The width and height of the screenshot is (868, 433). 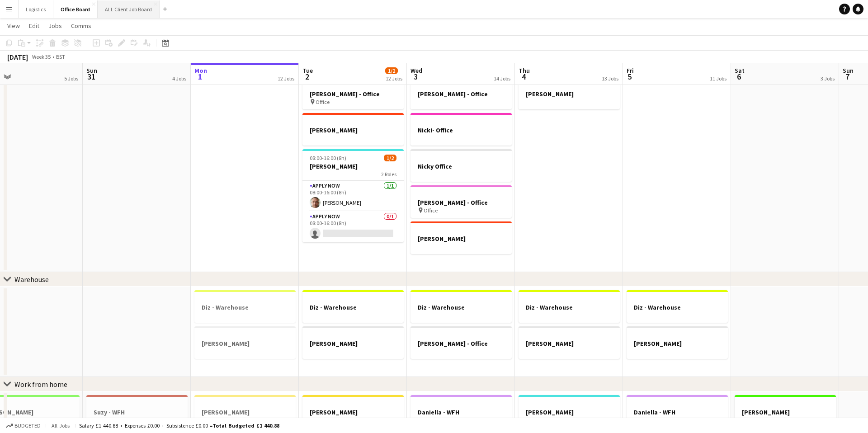 What do you see at coordinates (523, 76) in the screenshot?
I see `span: 4` at bounding box center [523, 76].